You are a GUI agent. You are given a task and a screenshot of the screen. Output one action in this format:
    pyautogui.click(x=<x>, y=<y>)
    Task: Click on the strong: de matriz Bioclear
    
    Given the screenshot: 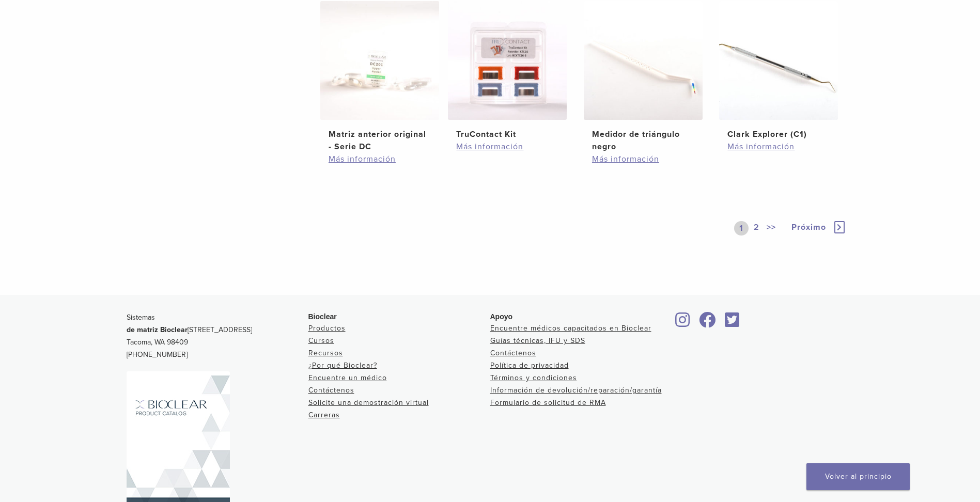 What is the action you would take?
    pyautogui.click(x=157, y=330)
    